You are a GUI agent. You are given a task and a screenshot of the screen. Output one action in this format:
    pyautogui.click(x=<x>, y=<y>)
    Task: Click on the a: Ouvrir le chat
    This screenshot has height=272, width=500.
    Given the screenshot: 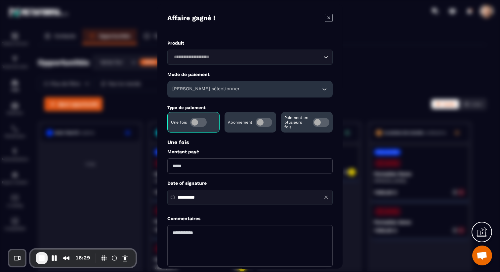 What is the action you would take?
    pyautogui.click(x=482, y=255)
    